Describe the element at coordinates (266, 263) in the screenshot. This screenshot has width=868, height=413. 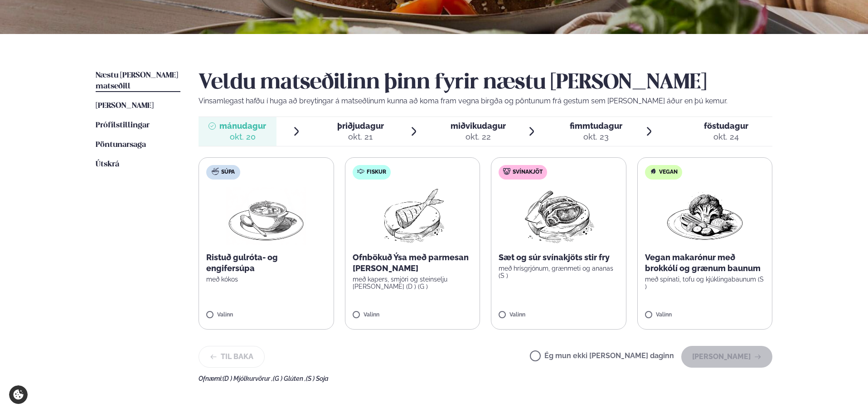
I see `p: Ristuð gulróta- og engifersúpa` at that location.